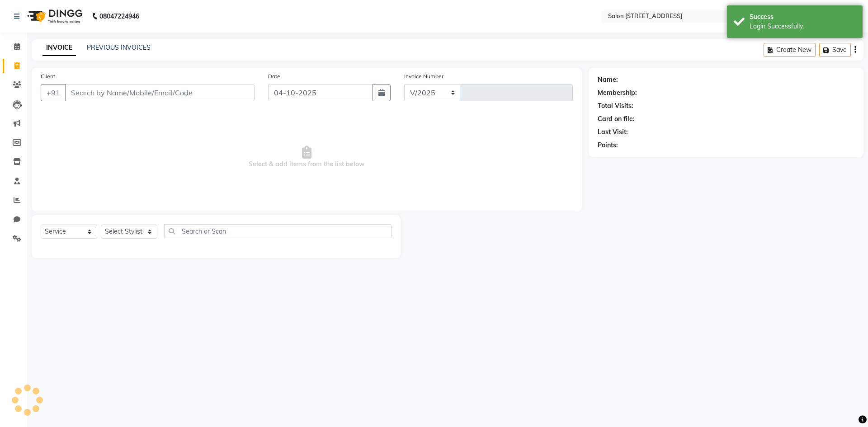 This screenshot has height=427, width=868. I want to click on div: Login Successfully., so click(802, 26).